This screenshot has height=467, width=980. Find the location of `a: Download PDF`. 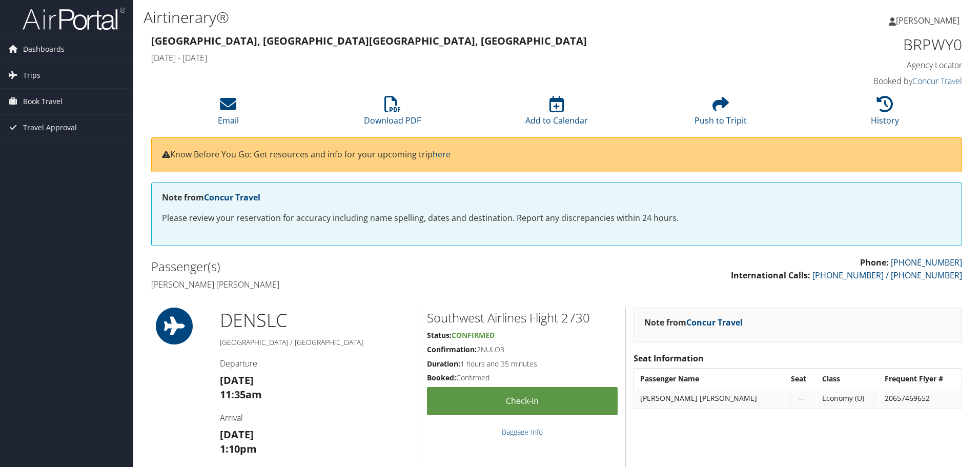

a: Download PDF is located at coordinates (392, 114).